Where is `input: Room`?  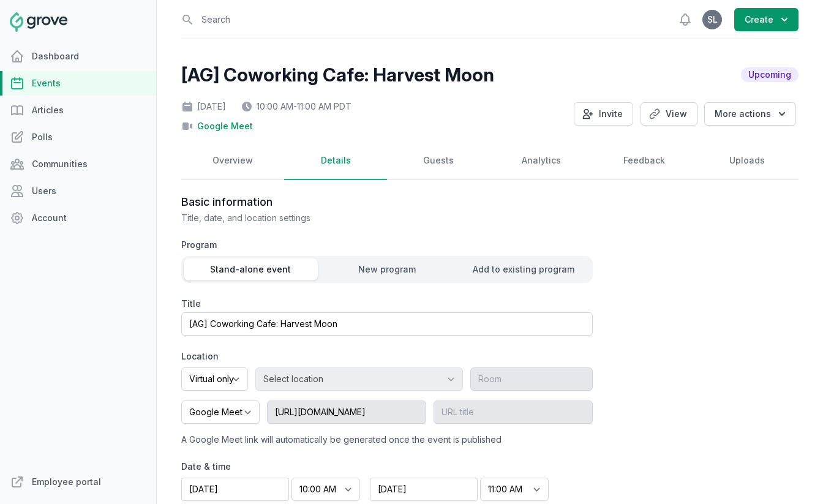 input: Room is located at coordinates (531, 379).